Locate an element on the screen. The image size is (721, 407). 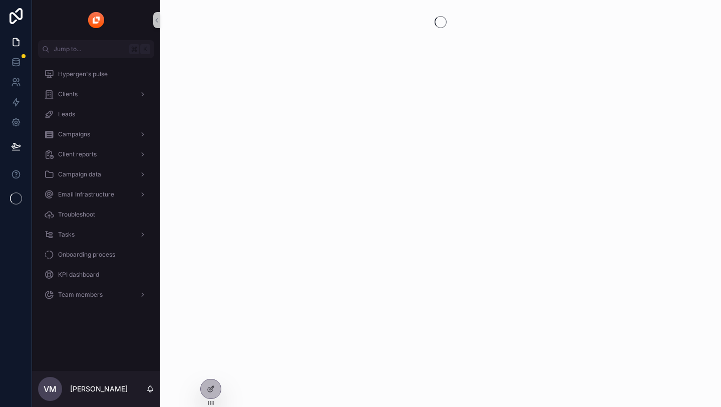
span: Troubleshoot is located at coordinates (77, 214).